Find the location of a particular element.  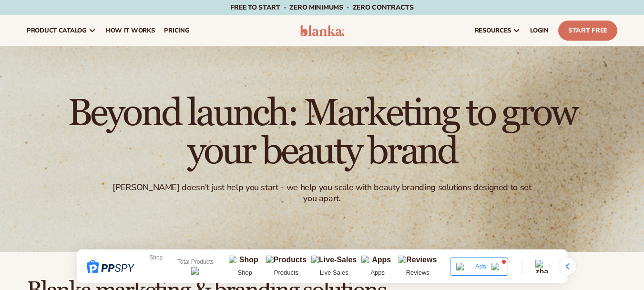

span: product catalog is located at coordinates (57, 30).